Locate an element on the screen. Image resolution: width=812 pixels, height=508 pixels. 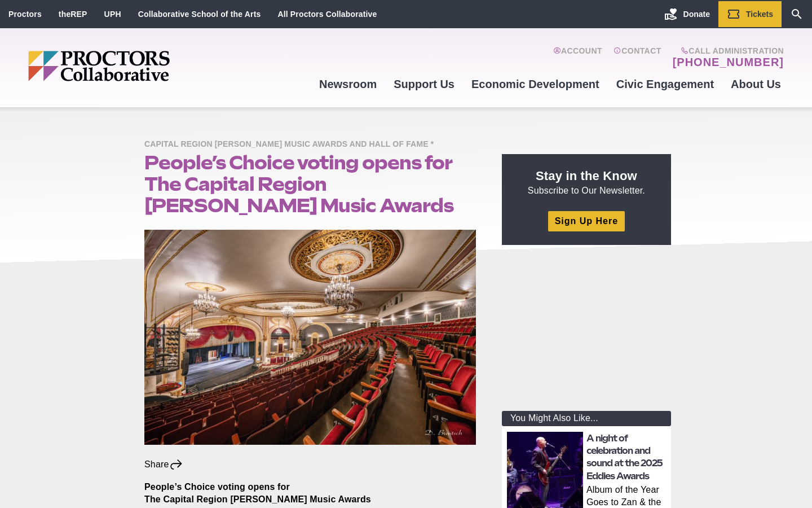
b: People’s Choice voting opens for is located at coordinates (217, 487).